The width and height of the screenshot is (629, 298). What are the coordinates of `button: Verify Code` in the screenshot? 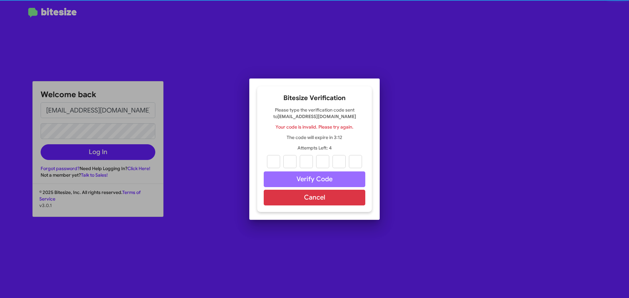 It's located at (314, 180).